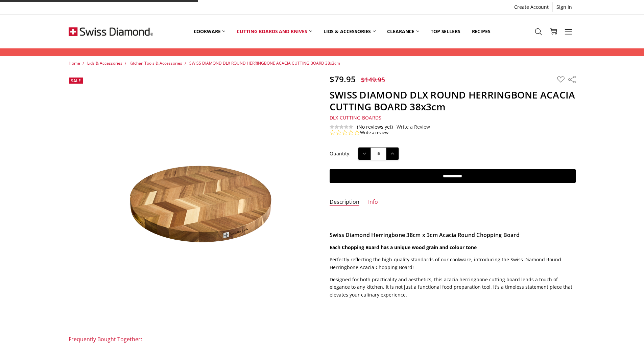 The height and width of the screenshot is (349, 644). I want to click on span: (No reviews yet), so click(375, 127).